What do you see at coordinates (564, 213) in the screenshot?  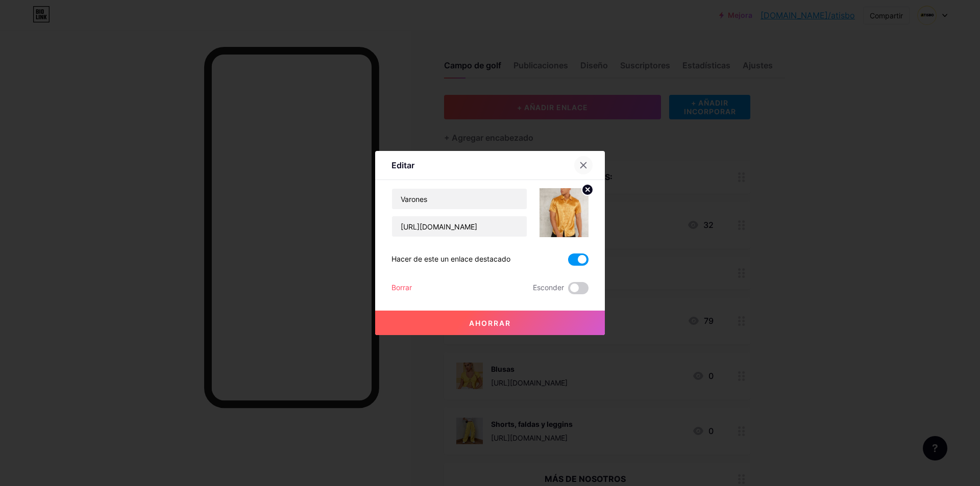 I see `img: miniatura del enlace` at bounding box center [564, 213].